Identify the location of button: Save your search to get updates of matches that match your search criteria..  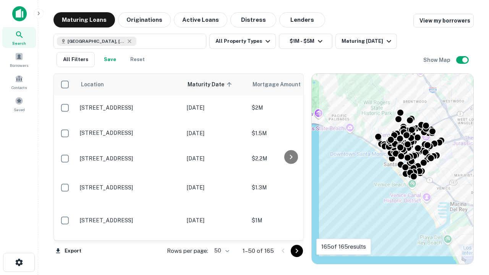
(110, 60).